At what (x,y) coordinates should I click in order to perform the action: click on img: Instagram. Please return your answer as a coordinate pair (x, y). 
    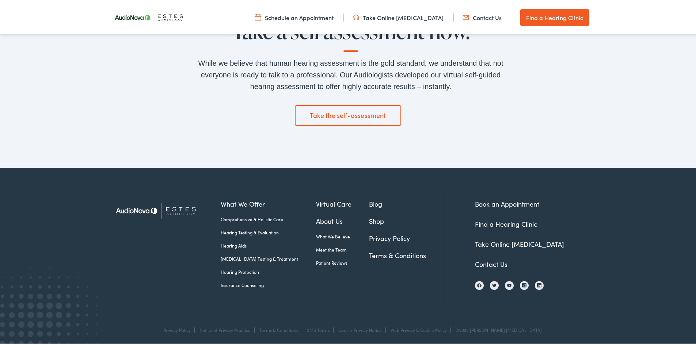
    Looking at the image, I should click on (524, 284).